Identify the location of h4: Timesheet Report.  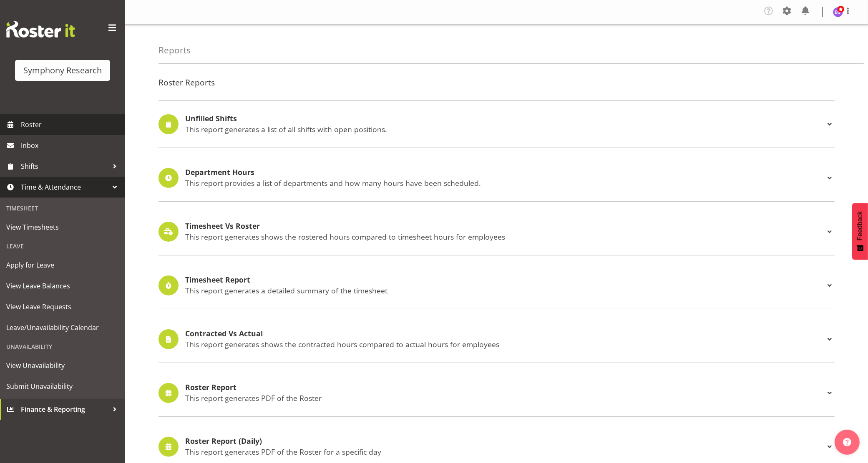
(504, 280).